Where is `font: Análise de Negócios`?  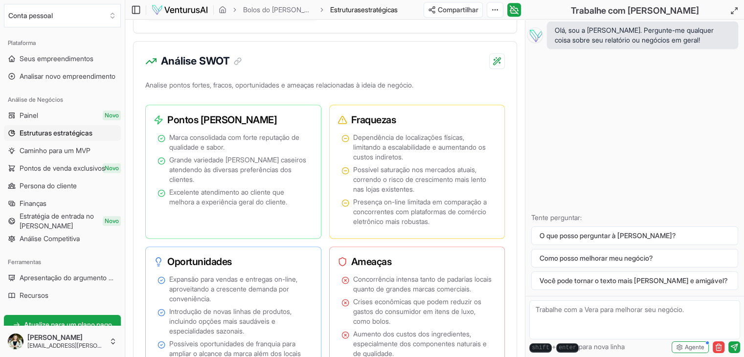 font: Análise de Negócios is located at coordinates (35, 99).